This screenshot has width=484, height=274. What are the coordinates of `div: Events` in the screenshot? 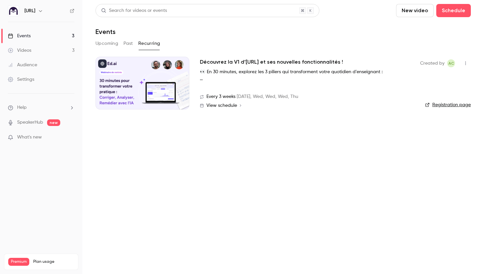 It's located at (19, 36).